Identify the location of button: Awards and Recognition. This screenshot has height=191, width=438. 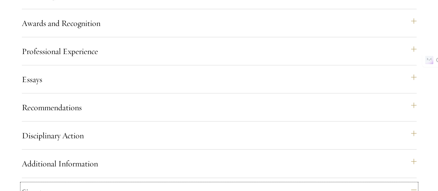
(219, 23).